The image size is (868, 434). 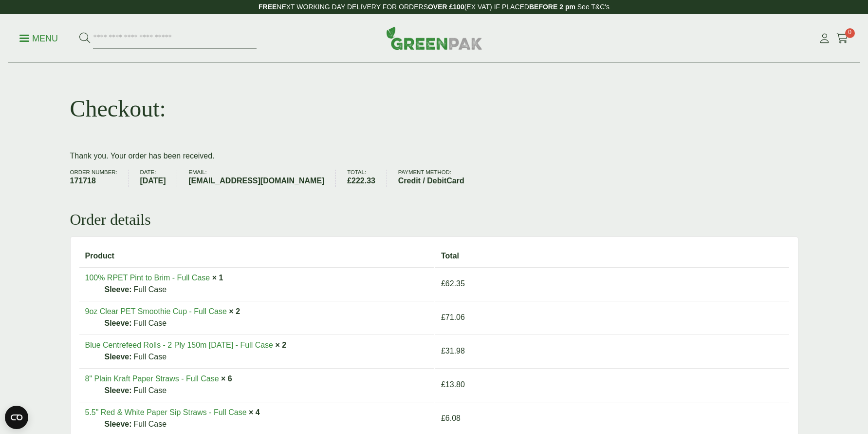 I want to click on li: Order number:, so click(x=99, y=178).